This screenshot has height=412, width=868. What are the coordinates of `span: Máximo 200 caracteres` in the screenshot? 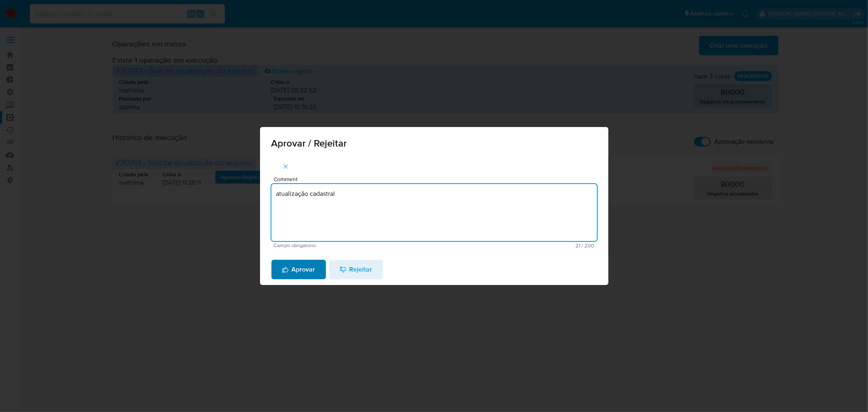 It's located at (514, 246).